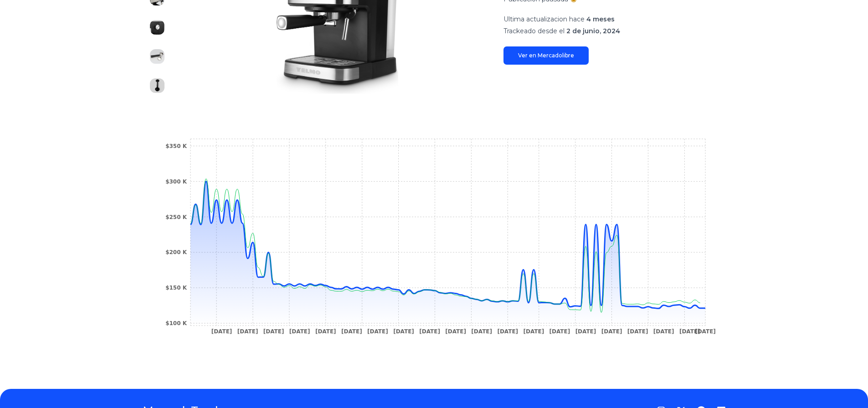  What do you see at coordinates (546, 56) in the screenshot?
I see `a: Ver en Mercadolibre` at bounding box center [546, 56].